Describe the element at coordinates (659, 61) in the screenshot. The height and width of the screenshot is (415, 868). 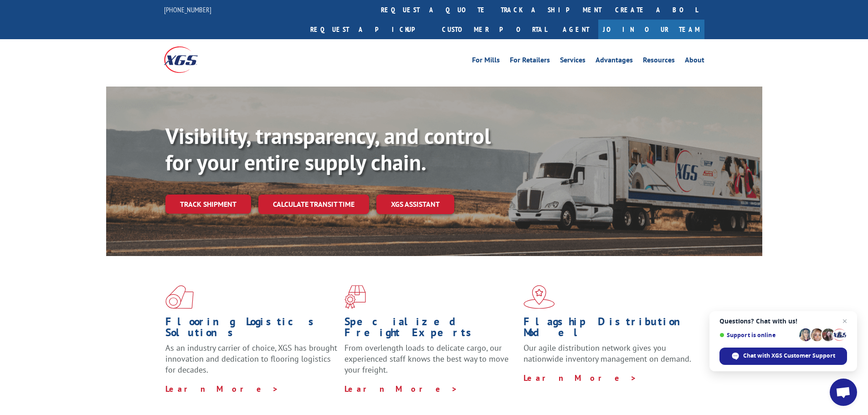
I see `a: Resources` at that location.